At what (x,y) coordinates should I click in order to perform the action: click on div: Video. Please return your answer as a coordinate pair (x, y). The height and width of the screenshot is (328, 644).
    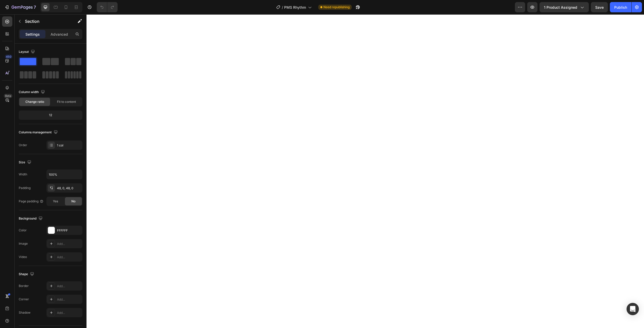
    Looking at the image, I should click on (23, 257).